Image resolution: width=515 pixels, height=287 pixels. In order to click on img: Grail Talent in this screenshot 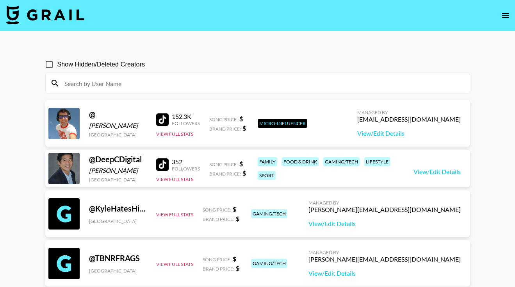, I will do `click(45, 15)`.